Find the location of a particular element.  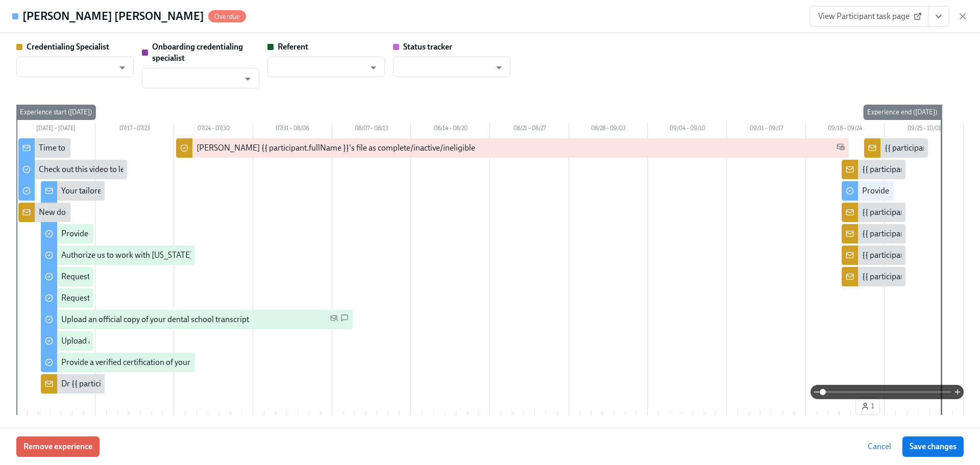

span: Personal Email is located at coordinates (335, 319).